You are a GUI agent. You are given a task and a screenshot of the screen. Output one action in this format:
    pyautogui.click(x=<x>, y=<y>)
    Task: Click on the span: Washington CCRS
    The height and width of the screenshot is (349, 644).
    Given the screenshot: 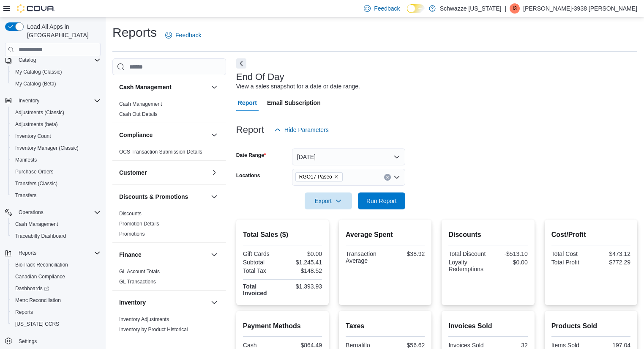 What is the action you would take?
    pyautogui.click(x=56, y=324)
    